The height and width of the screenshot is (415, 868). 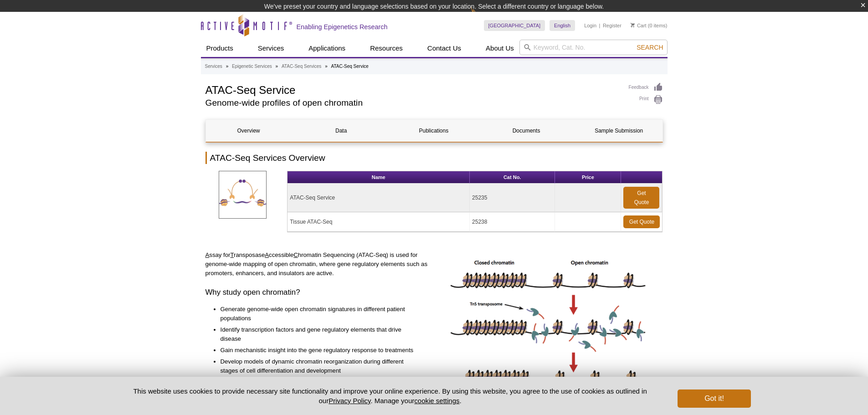 What do you see at coordinates (483, 17) in the screenshot?
I see `img: Change Here` at bounding box center [483, 17].